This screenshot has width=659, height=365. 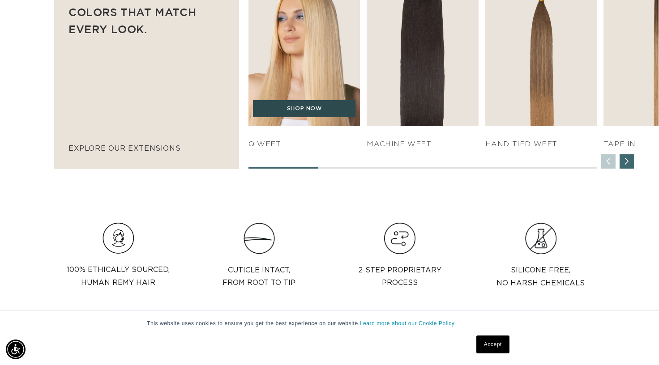 I want to click on img: Group.png, so click(x=541, y=239).